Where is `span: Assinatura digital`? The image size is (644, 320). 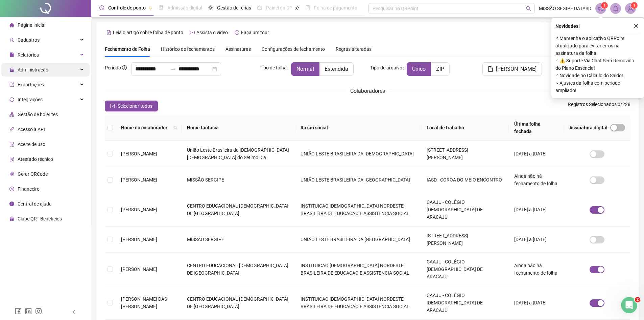
span: Assinatura digital is located at coordinates (588, 128).